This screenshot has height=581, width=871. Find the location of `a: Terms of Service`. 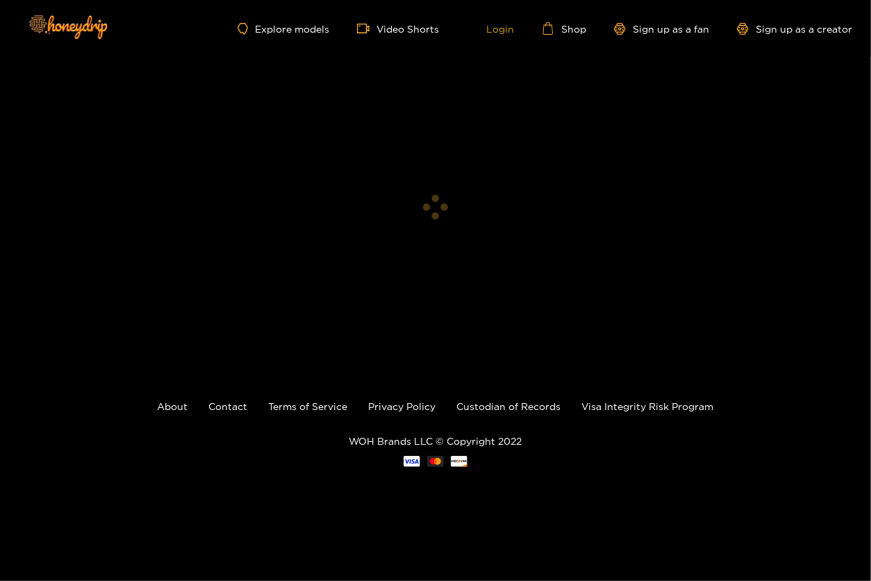

a: Terms of Service is located at coordinates (308, 406).